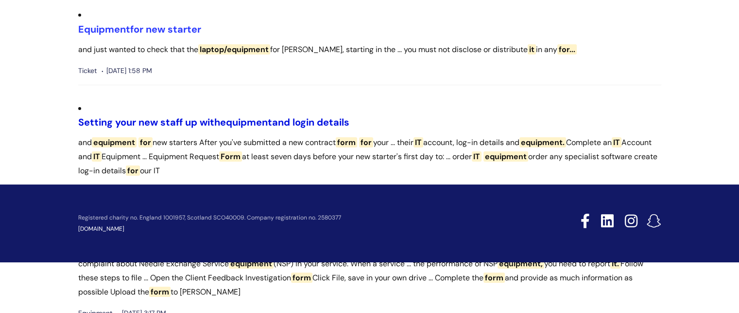  What do you see at coordinates (615, 263) in the screenshot?
I see `span: it.` at bounding box center [615, 263].